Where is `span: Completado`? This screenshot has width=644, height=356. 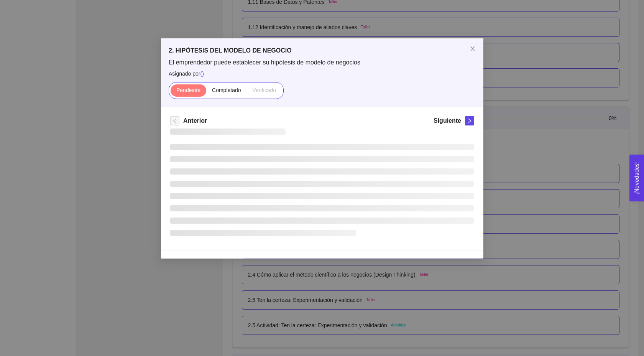 span: Completado is located at coordinates (227, 90).